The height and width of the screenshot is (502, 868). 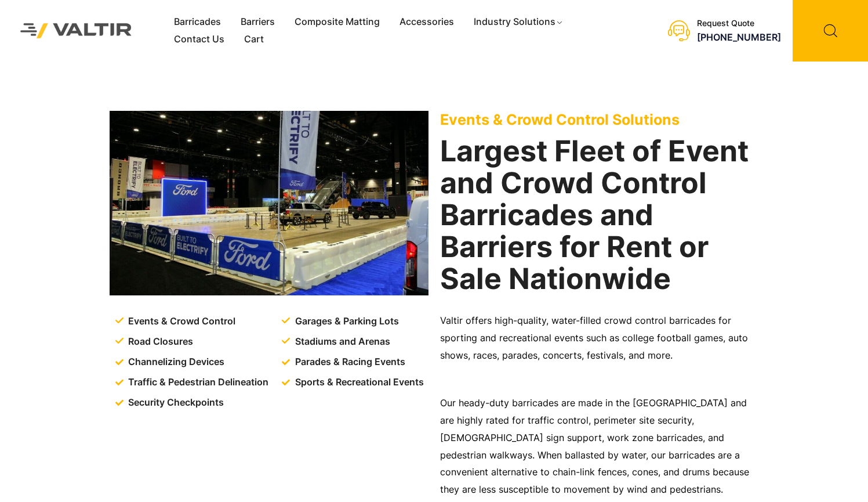 What do you see at coordinates (337, 22) in the screenshot?
I see `a: Composite Matting` at bounding box center [337, 22].